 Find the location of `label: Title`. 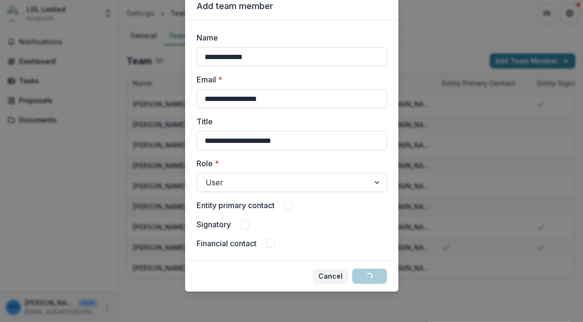

label: Title is located at coordinates (289, 121).